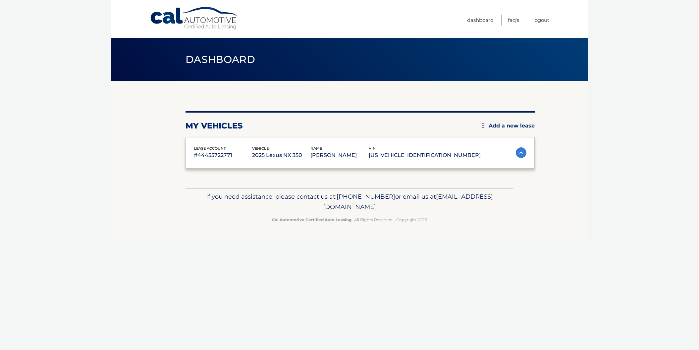  Describe the element at coordinates (508, 126) in the screenshot. I see `a: Add a new lease` at that location.